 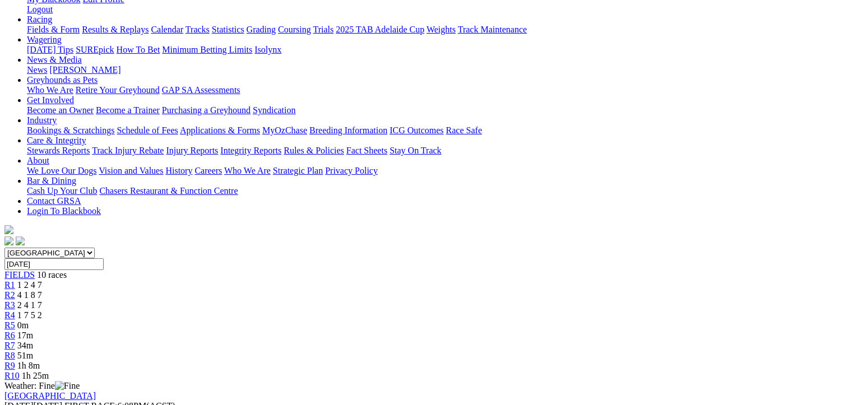 What do you see at coordinates (351, 170) in the screenshot?
I see `a: Privacy Policy` at bounding box center [351, 170].